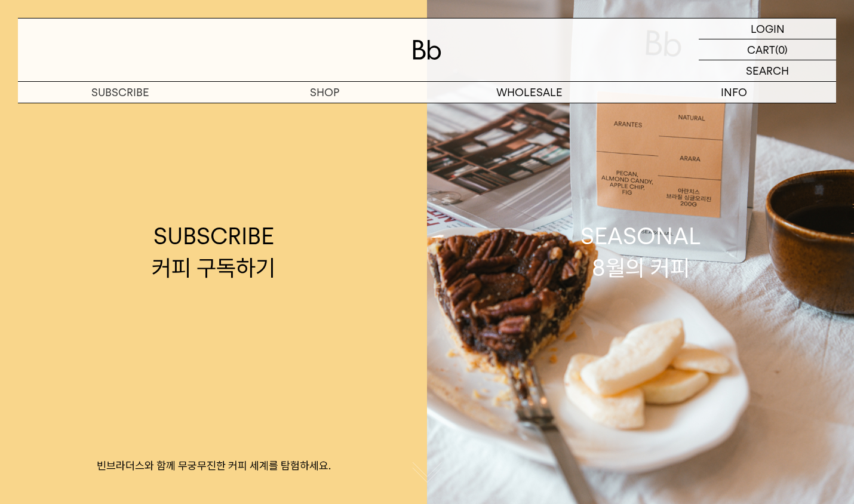 The image size is (854, 504). Describe the element at coordinates (781, 49) in the screenshot. I see `p: (0)` at that location.